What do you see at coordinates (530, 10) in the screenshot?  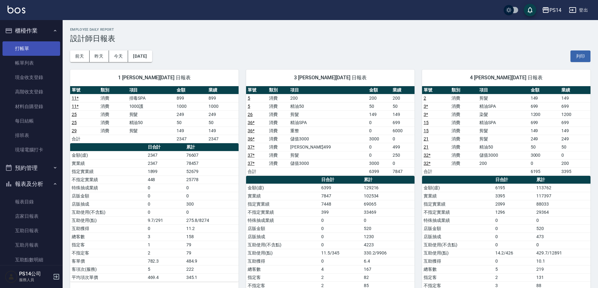 I see `button: save` at bounding box center [530, 10].